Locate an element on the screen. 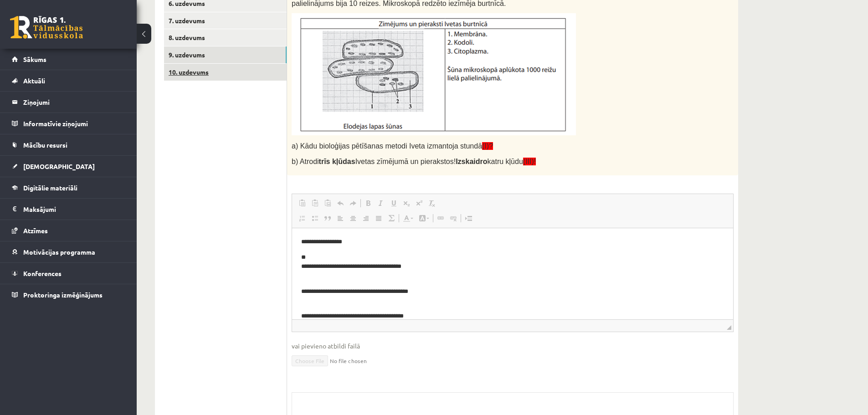 This screenshot has width=868, height=415. span: (III)! is located at coordinates (529, 161).